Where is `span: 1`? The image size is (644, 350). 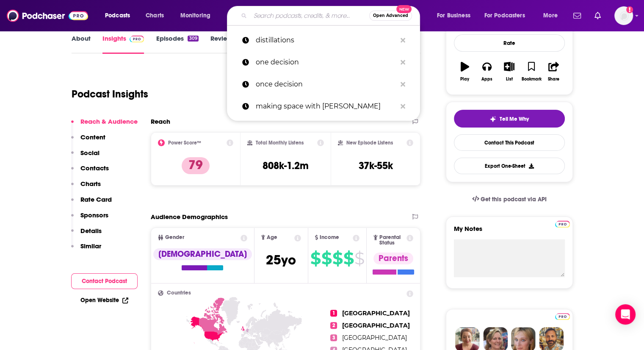 span: 1 is located at coordinates (334, 313).